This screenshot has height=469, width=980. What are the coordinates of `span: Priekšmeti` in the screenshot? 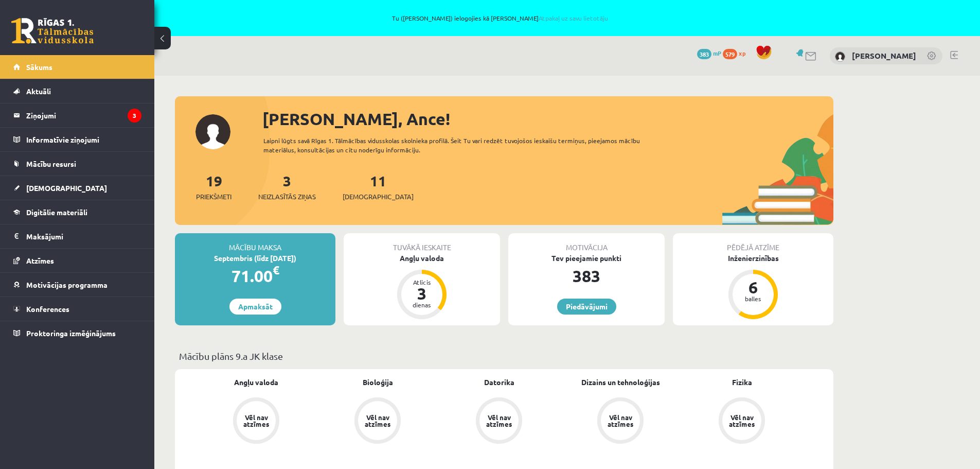 It's located at (214, 197).